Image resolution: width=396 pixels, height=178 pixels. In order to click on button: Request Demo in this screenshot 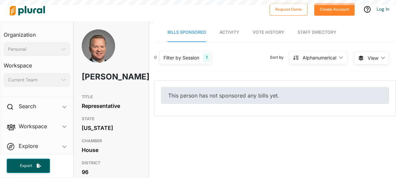, I will do `click(289, 9)`.